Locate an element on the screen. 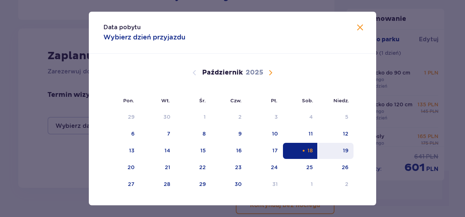 Image resolution: width=465 pixels, height=217 pixels. td: Data niedostępna. niedziela, 2 listopada 2025 is located at coordinates (336, 185).